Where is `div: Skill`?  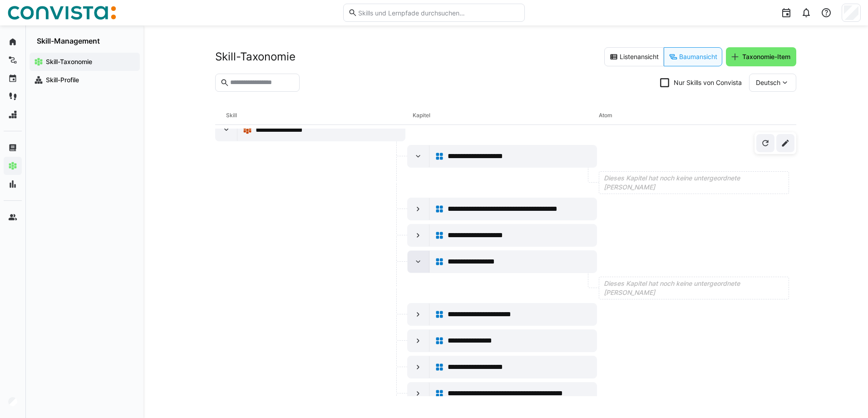 div: Skill is located at coordinates (319, 115).